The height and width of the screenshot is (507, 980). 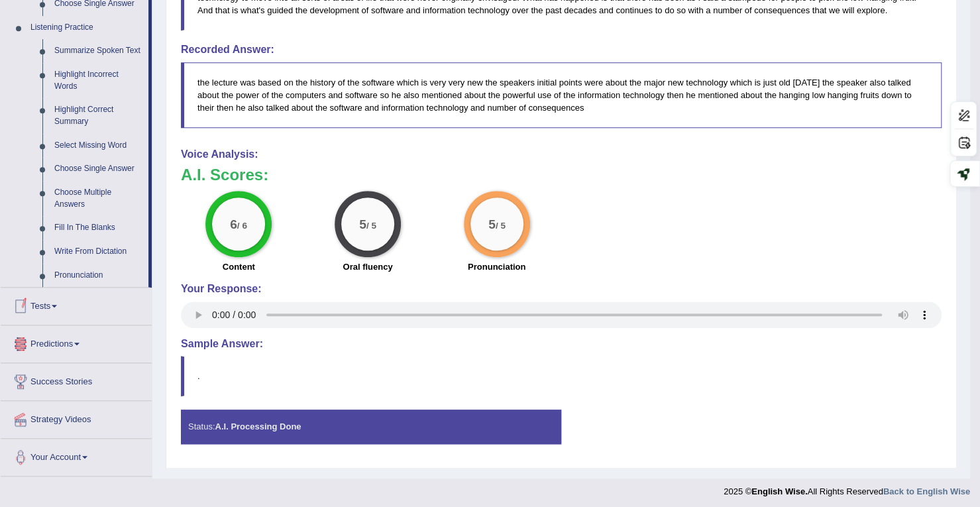 What do you see at coordinates (225, 174) in the screenshot?
I see `b: A.I. Scores:` at bounding box center [225, 174].